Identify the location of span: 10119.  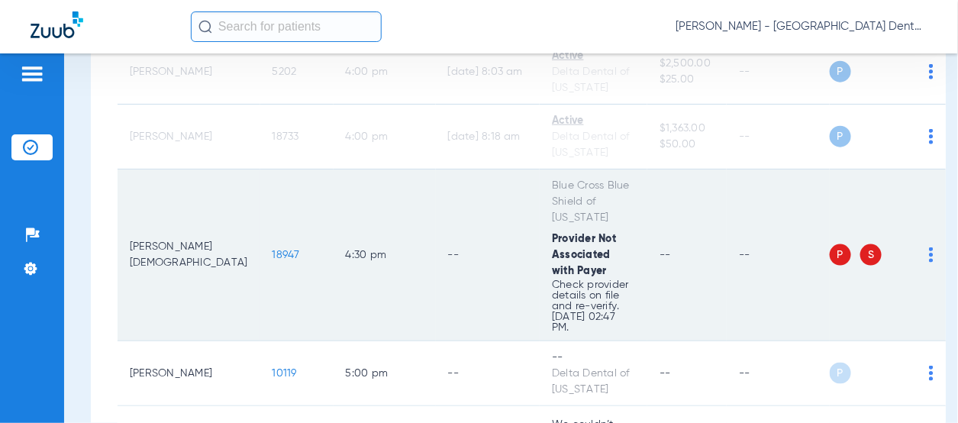
(285, 373).